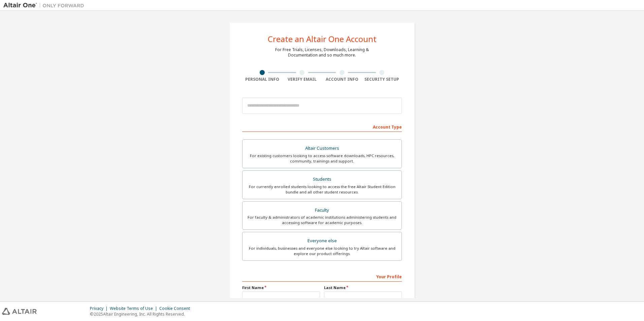  What do you see at coordinates (100, 308) in the screenshot?
I see `div: Privacy` at bounding box center [100, 308].